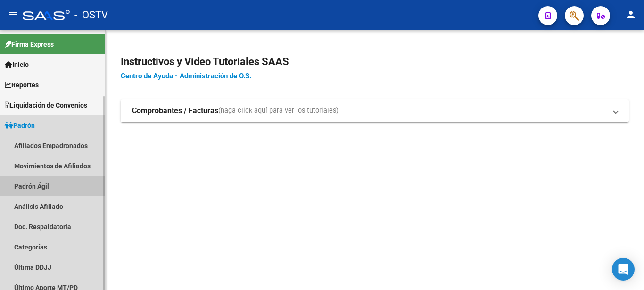 The height and width of the screenshot is (290, 644). I want to click on span: Padrón, so click(20, 125).